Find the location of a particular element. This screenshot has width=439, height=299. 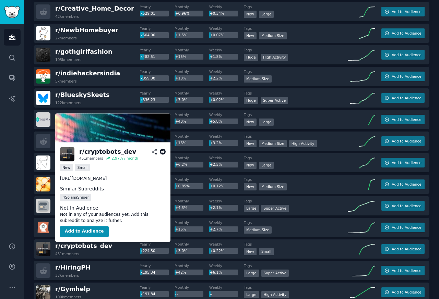

span: +7.0% is located at coordinates (181, 100).